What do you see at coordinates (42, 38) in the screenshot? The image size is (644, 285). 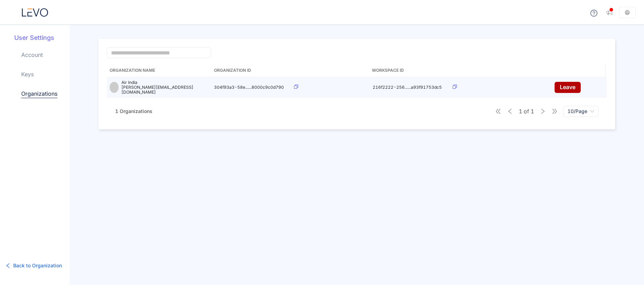 I see `h5: User Settings` at bounding box center [42, 38].